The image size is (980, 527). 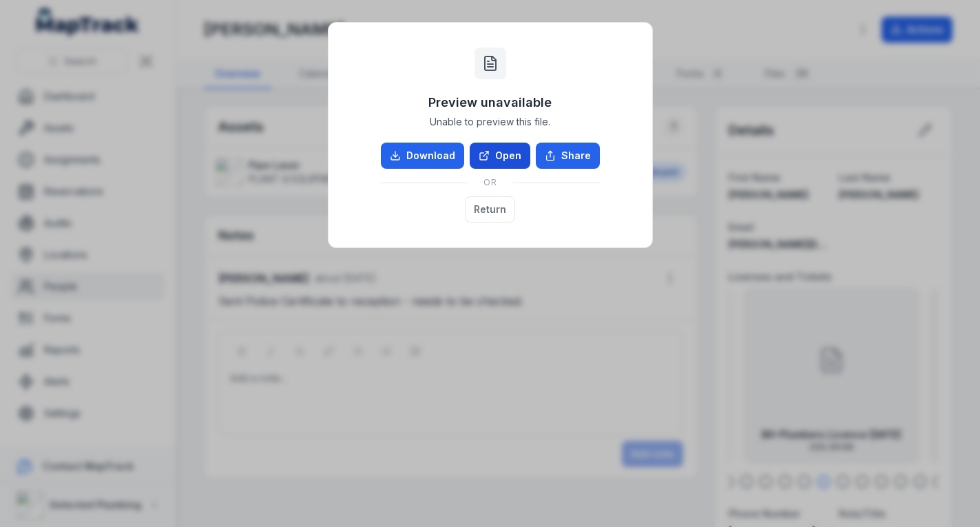 I want to click on button: Return, so click(x=489, y=209).